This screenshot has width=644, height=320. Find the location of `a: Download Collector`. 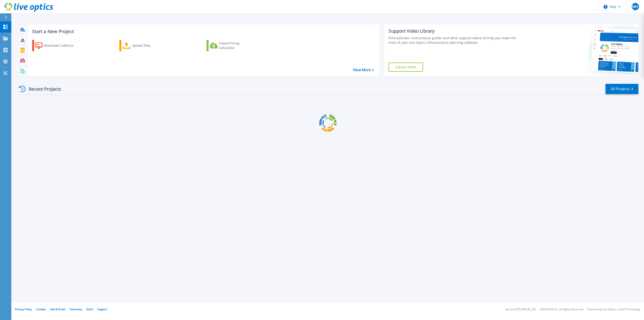

a: Download Collector is located at coordinates (57, 46).